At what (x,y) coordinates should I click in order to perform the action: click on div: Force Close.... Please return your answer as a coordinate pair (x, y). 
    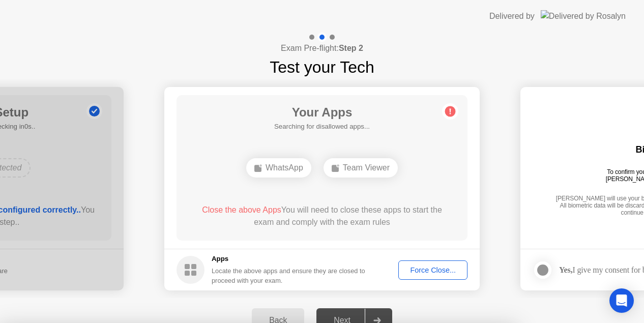
    Looking at the image, I should click on (433, 271).